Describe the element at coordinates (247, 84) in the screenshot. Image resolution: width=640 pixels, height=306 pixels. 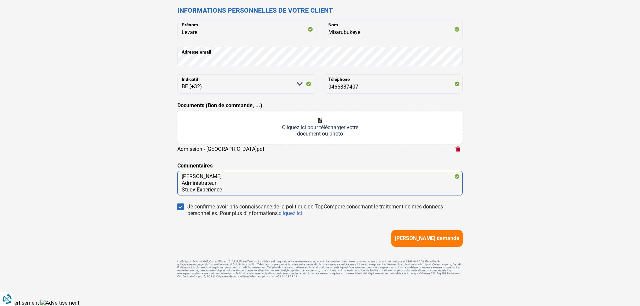
I see `select: Indicatif` at that location.